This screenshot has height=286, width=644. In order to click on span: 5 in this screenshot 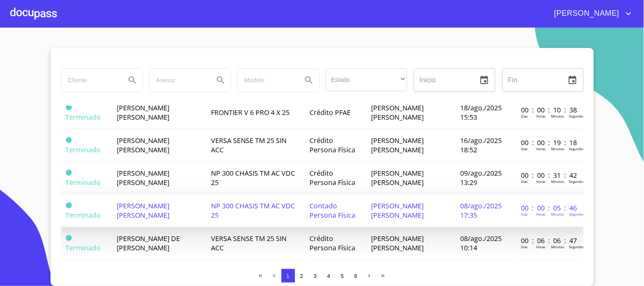, I will do `click(342, 275)`.